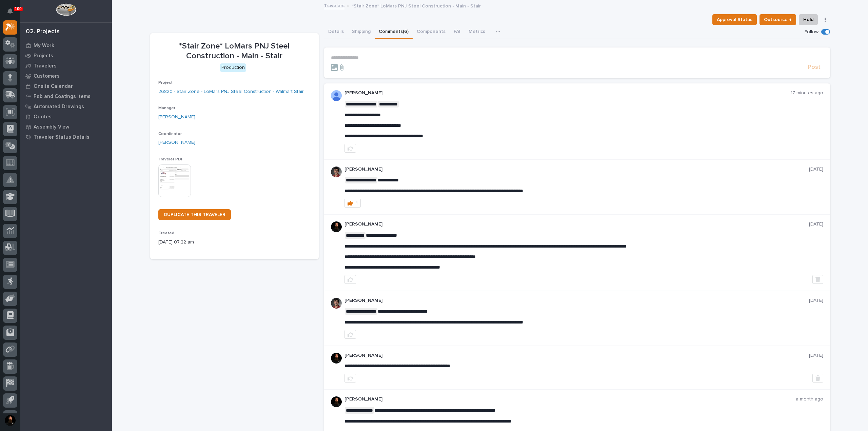  I want to click on button: Components, so click(431, 32).